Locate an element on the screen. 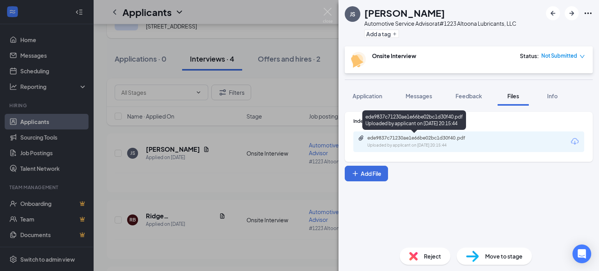  button: ArrowLeftNew is located at coordinates (553, 13).